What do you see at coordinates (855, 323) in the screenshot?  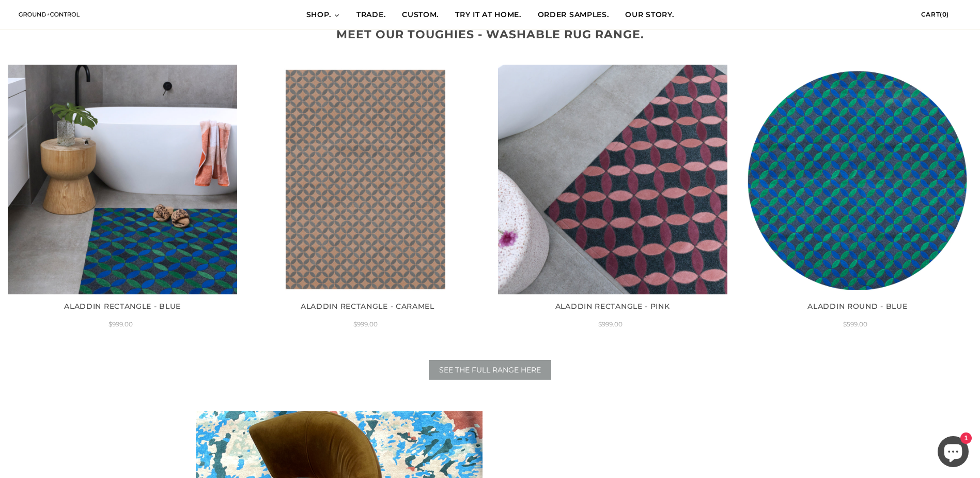 I see `span: $599.00` at bounding box center [855, 323].